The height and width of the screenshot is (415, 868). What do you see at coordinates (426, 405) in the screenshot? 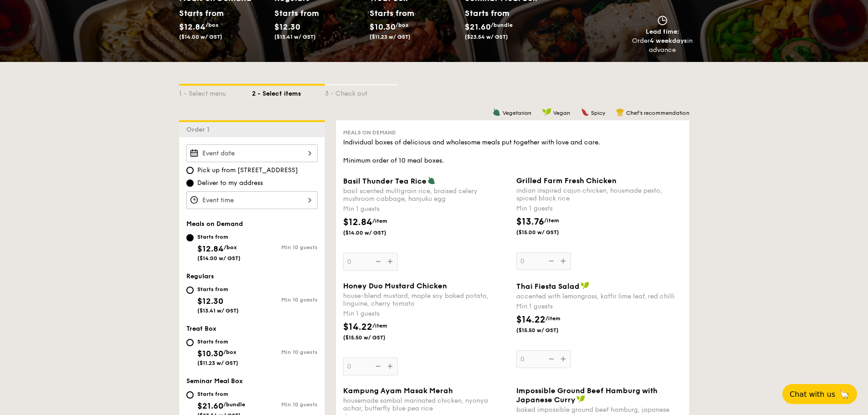
I see `div: housemade sambal marinated chicken, nyonya achar, butterfly blue pea rice` at bounding box center [426, 405].